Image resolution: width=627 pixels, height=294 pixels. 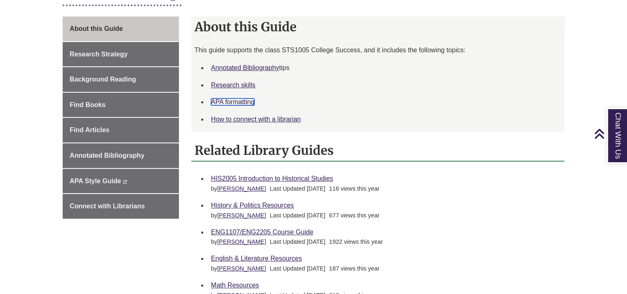 What do you see at coordinates (354, 269) in the screenshot?
I see `span: 187 views this year` at bounding box center [354, 269].